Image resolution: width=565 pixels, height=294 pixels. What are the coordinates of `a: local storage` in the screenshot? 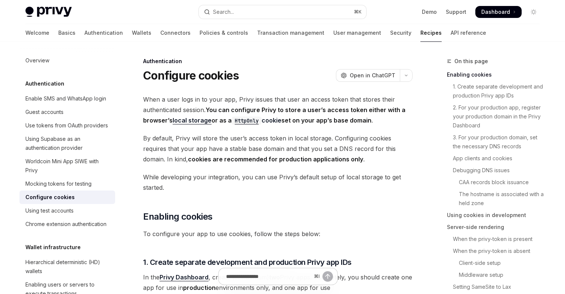 It's located at (192, 120).